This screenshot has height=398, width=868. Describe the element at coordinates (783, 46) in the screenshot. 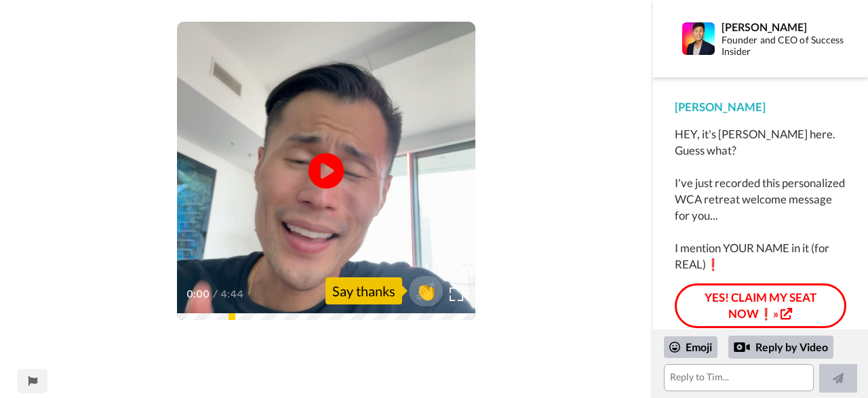

I see `div: Founder and CEO of Success Insider` at that location.